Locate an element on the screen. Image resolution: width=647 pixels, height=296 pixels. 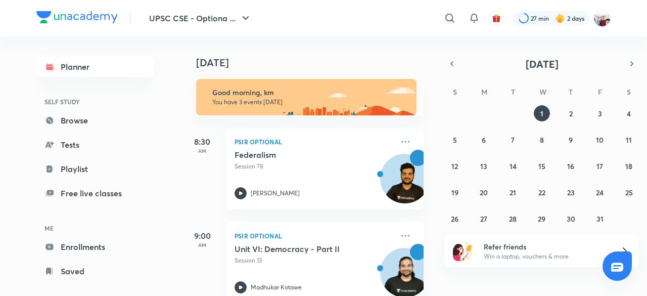
abbr: October 7, 2025 is located at coordinates (512, 139).